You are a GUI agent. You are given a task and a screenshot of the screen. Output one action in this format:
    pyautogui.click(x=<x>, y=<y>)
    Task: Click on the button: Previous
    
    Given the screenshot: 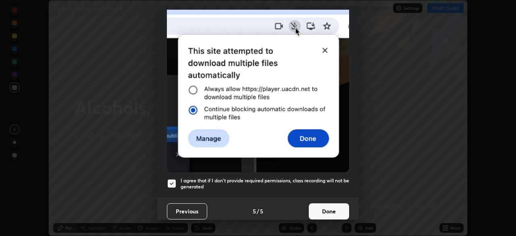 What is the action you would take?
    pyautogui.click(x=187, y=211)
    